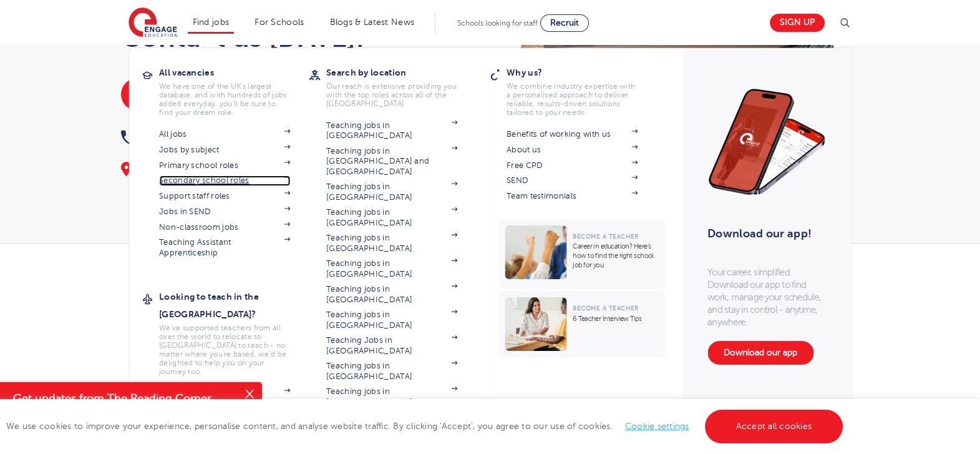  I want to click on a: Cookie settings, so click(657, 425).